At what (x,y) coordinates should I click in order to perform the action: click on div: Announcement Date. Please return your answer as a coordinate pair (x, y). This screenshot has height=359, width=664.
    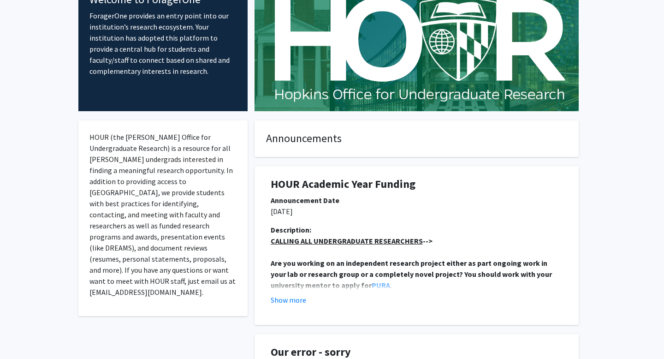
    Looking at the image, I should click on (416, 200).